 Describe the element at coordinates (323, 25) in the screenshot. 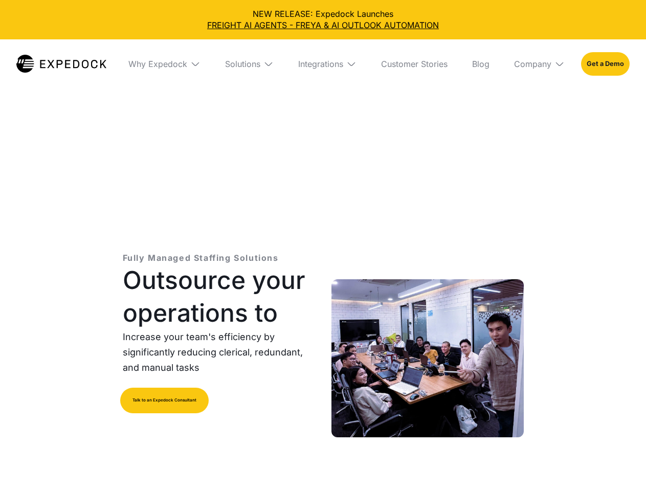

I see `a: FREIGHT AI AGENTS - FREYA & AI OUTLOOK AUTOMATION` at that location.